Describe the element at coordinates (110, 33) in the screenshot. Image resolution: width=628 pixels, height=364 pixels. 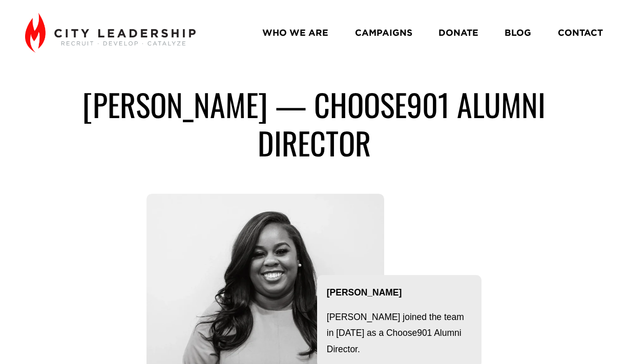
I see `img: City Leadership - Recruit. Develop. Catalyze.` at that location.